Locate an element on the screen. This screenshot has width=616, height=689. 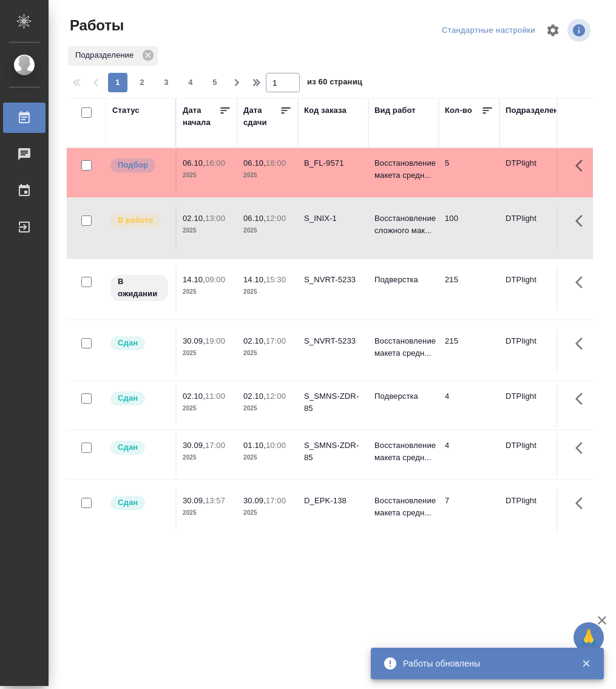
div: Кол-во is located at coordinates (458, 110).